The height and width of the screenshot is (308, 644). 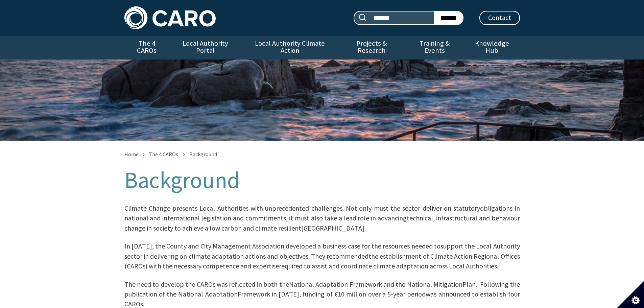 What do you see at coordinates (631, 294) in the screenshot?
I see `button: Set cookie preferences` at bounding box center [631, 294].